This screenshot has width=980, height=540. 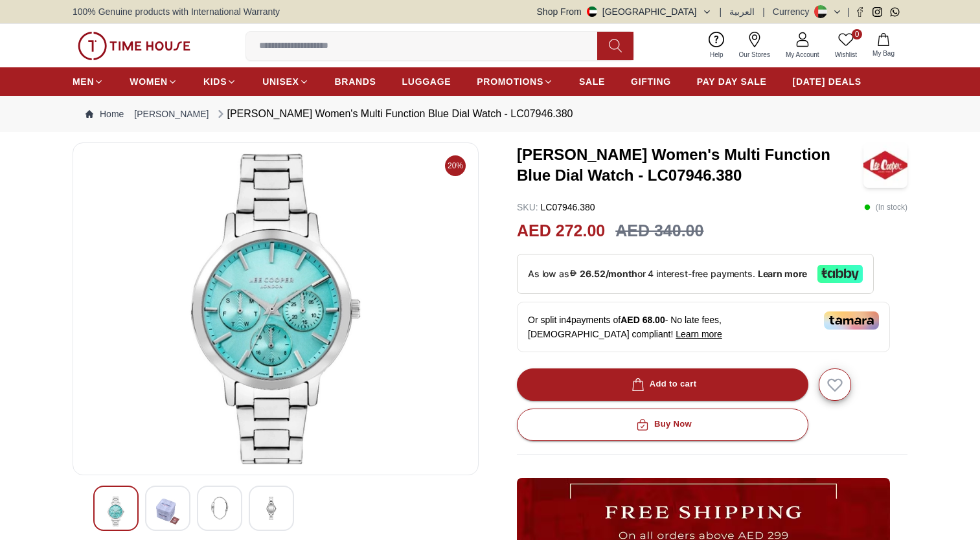 What do you see at coordinates (846, 54) in the screenshot?
I see `span: Wishlist` at bounding box center [846, 54].